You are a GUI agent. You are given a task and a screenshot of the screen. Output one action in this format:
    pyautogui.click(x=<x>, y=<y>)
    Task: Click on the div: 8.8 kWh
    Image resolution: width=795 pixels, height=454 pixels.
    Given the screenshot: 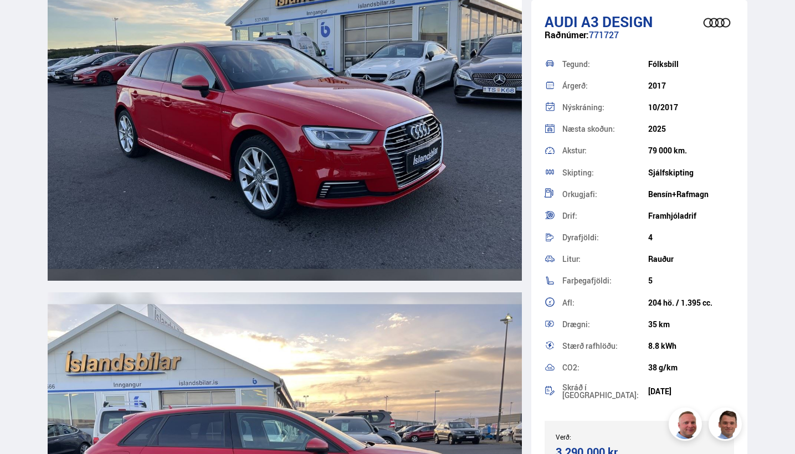 What is the action you would take?
    pyautogui.click(x=691, y=346)
    